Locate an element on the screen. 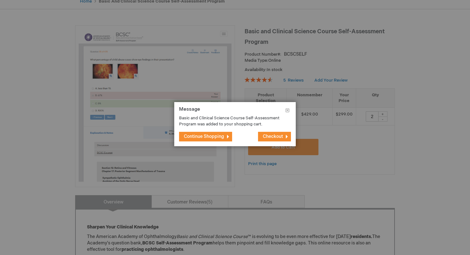  p: Basic and Clinical Science Course Self-Assessment Program was added to your shopping cart. is located at coordinates (230, 121).